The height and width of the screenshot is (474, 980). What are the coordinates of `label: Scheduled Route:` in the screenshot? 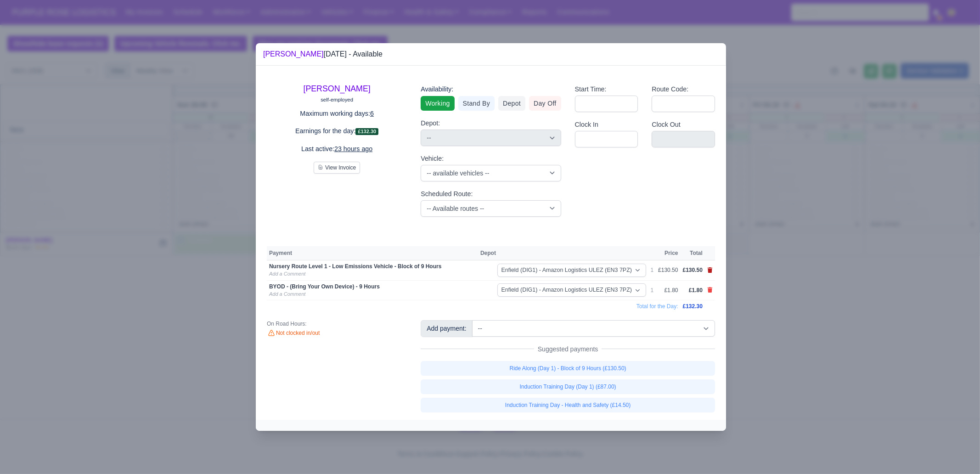 It's located at (446, 194).